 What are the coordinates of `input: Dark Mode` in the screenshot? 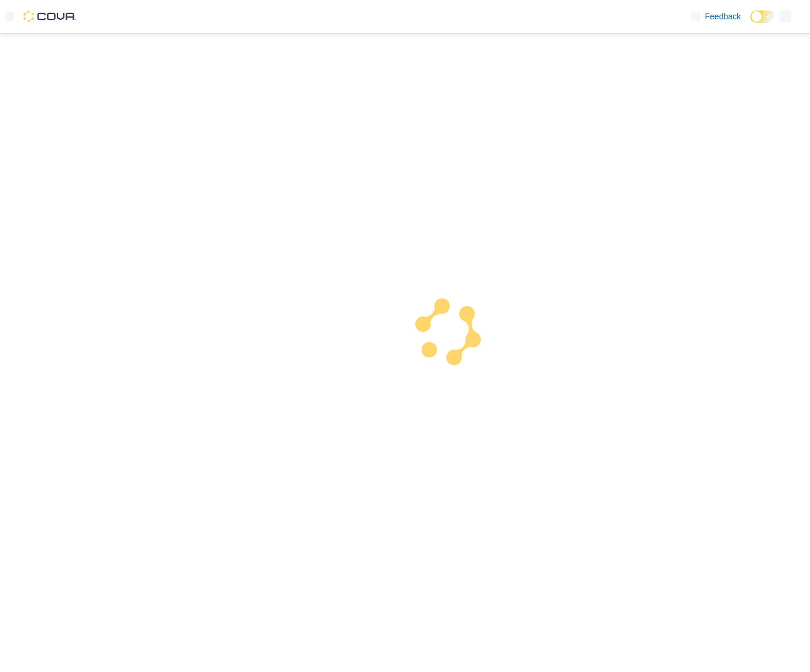 It's located at (763, 16).